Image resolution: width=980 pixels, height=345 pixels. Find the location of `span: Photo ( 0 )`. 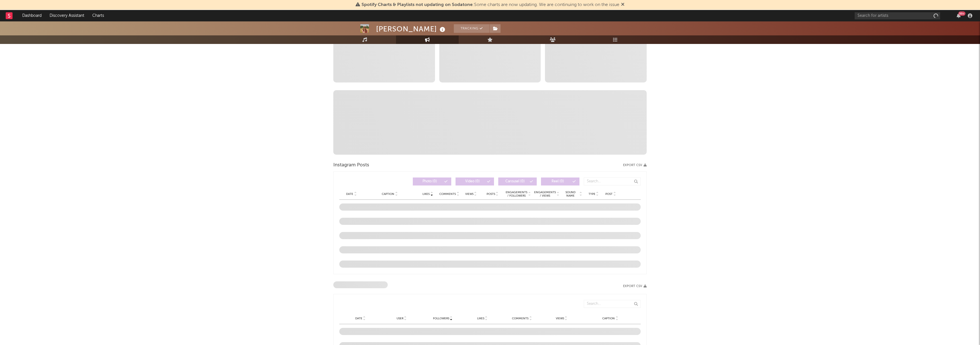

span: Photo ( 0 ) is located at coordinates (429, 181).